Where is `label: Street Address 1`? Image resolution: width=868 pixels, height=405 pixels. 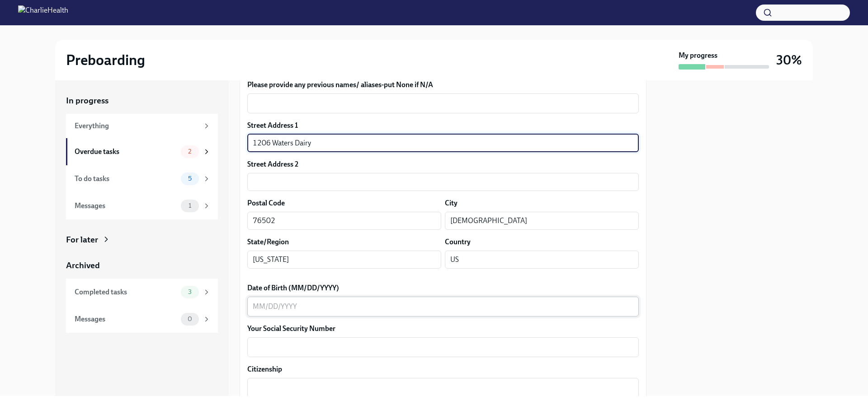 label: Street Address 1 is located at coordinates (273, 126).